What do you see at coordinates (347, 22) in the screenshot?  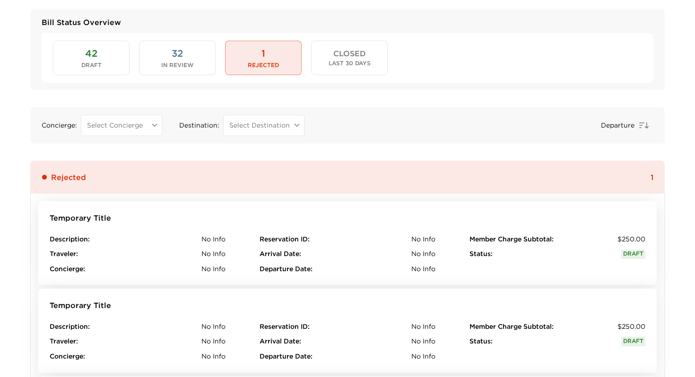 I see `span: Bill Status Overview` at bounding box center [347, 22].